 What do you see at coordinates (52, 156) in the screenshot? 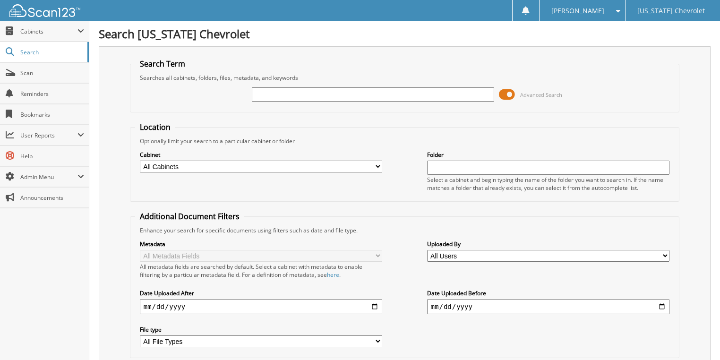
I see `span: Help` at bounding box center [52, 156].